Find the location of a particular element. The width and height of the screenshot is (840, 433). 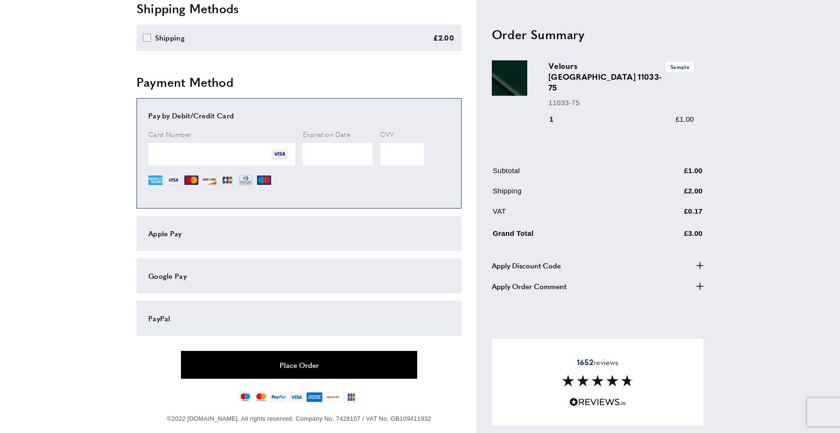

img: JCB.png is located at coordinates (227, 180).